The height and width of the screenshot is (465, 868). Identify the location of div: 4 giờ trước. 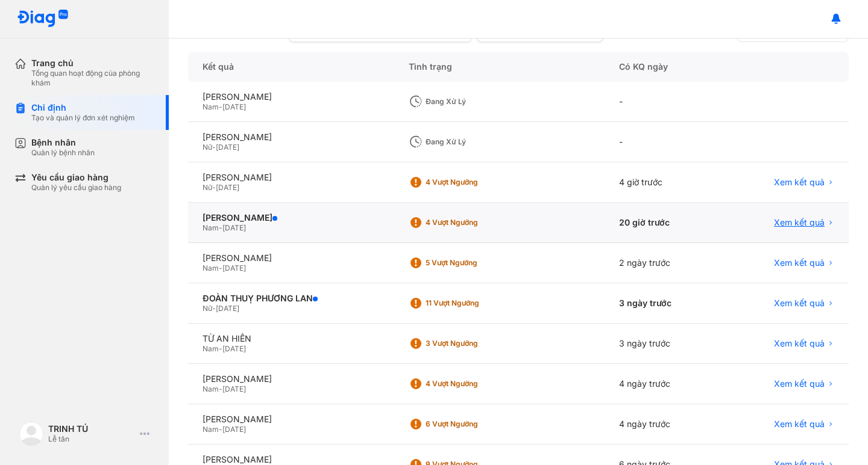
(663, 183).